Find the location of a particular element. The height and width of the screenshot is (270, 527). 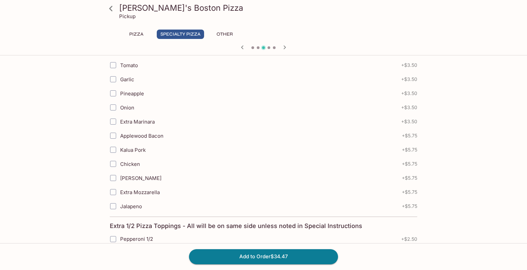

span: Pepperoni 1/2 is located at coordinates (137, 239).